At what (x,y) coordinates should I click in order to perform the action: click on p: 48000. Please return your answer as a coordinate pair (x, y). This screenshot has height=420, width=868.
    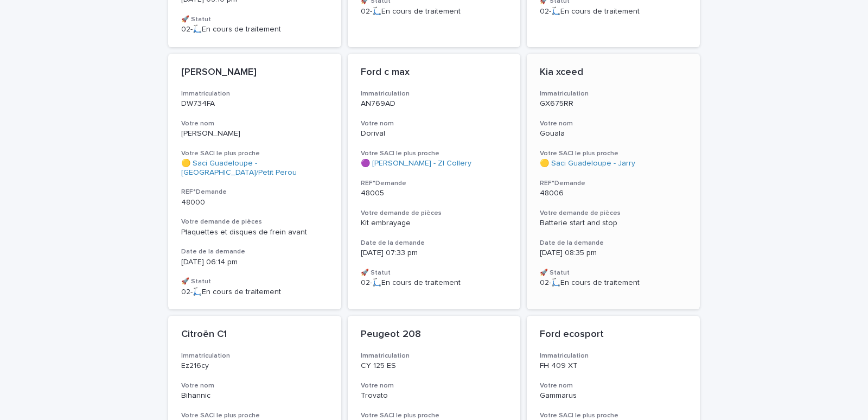
    Looking at the image, I should click on (254, 202).